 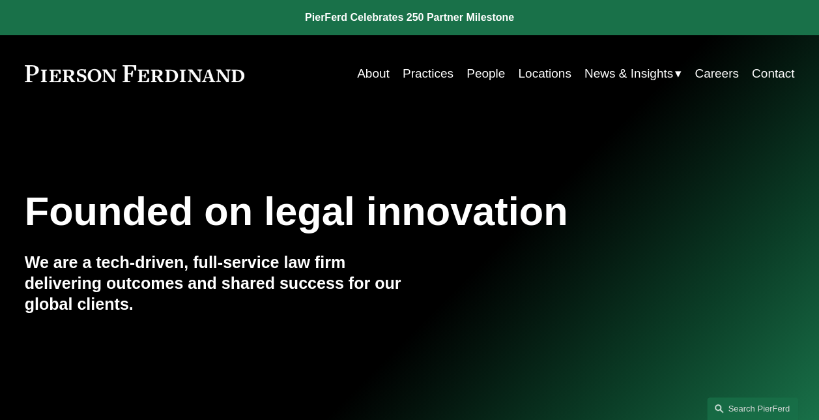 I want to click on a: About, so click(x=373, y=74).